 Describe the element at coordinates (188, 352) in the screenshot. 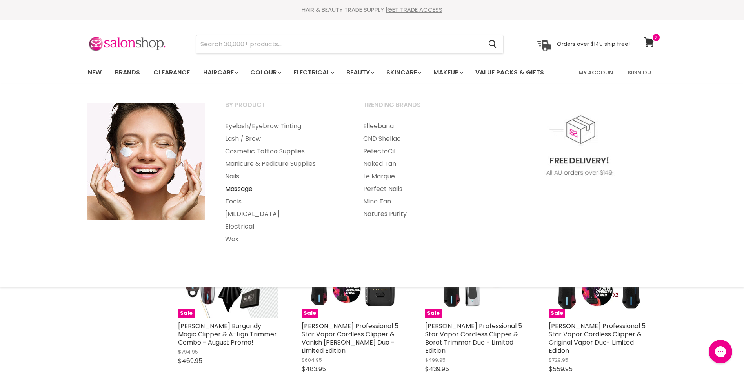

I see `span: $794.95` at that location.